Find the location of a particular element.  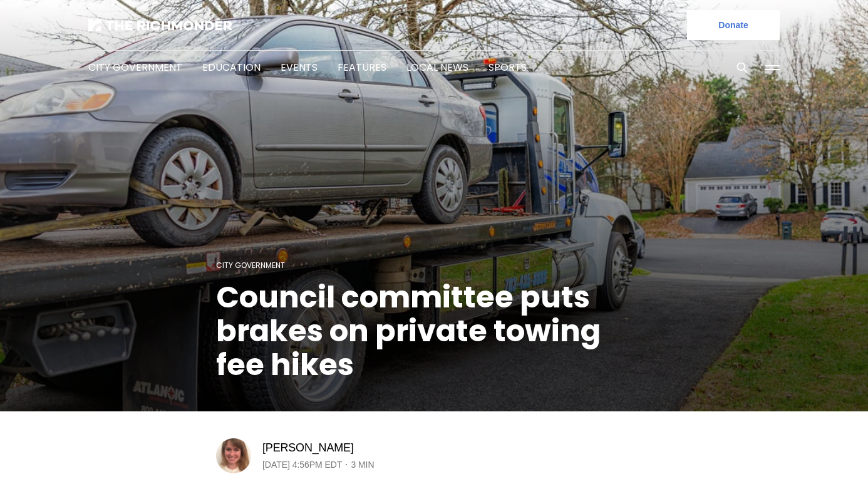

img: Sarah Vogelsong is located at coordinates (233, 456).